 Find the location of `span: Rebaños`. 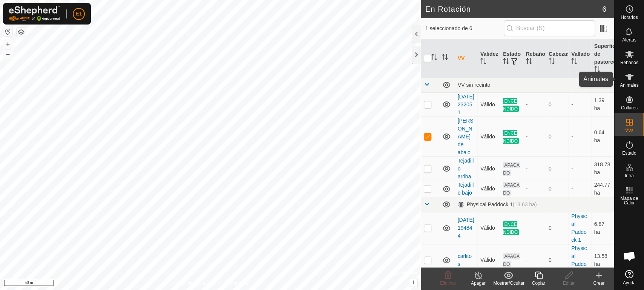

span: Rebaños is located at coordinates (629, 63).